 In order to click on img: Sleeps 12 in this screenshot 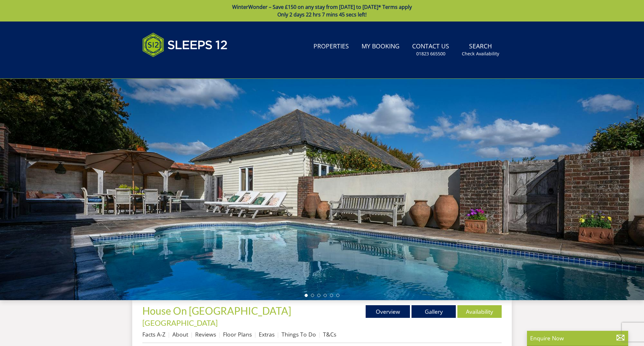, I will do `click(185, 45)`.